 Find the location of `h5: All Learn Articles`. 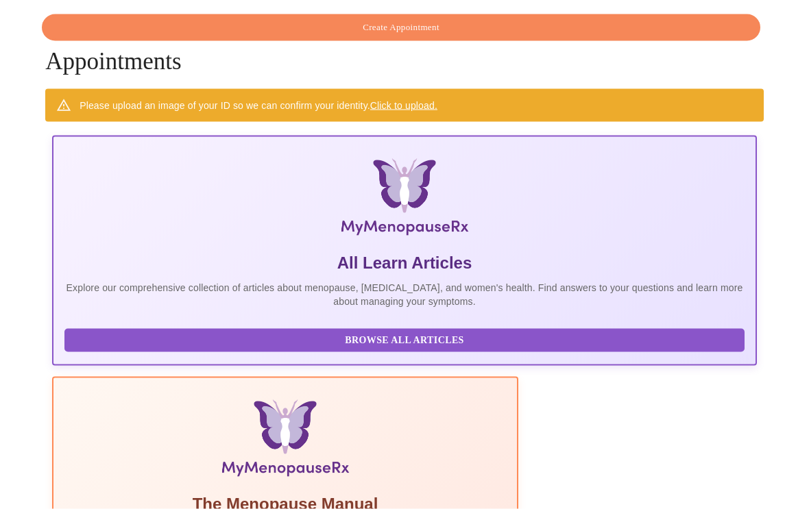

h5: All Learn Articles is located at coordinates (405, 263).